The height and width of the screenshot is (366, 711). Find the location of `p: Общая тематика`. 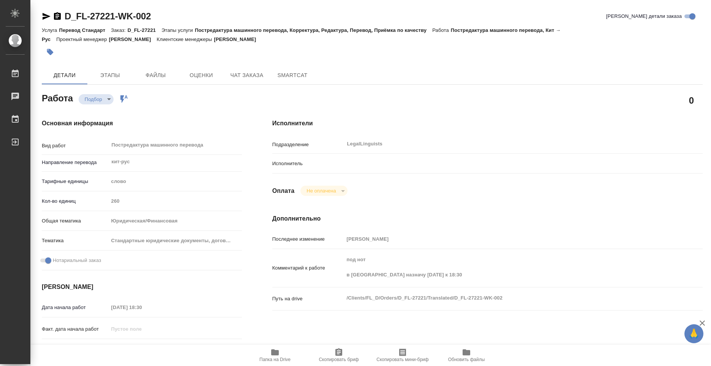

p: Общая тематика is located at coordinates (75, 221).